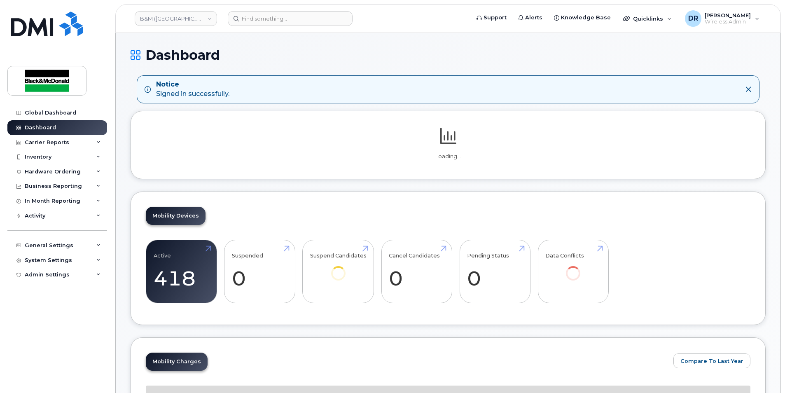  Describe the element at coordinates (494, 271) in the screenshot. I see `a: Pending Status 0` at that location.